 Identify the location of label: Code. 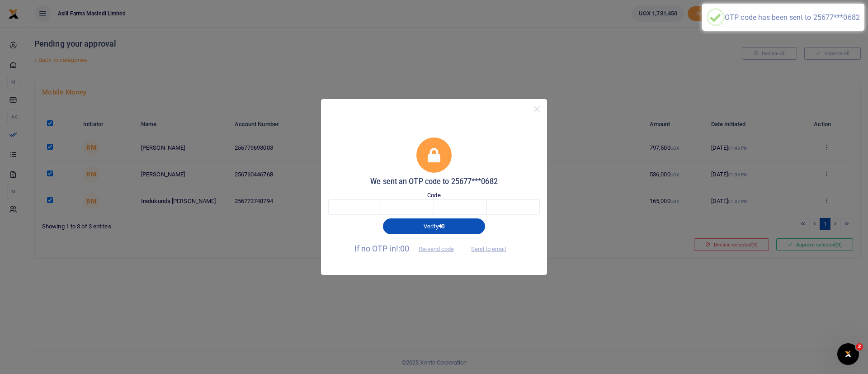
(434, 195).